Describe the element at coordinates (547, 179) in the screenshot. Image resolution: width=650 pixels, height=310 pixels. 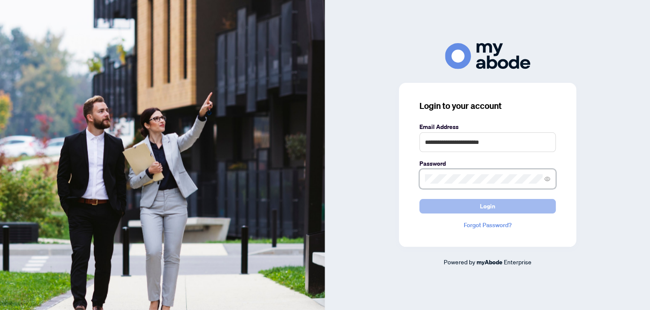
I see `span: eye` at that location.